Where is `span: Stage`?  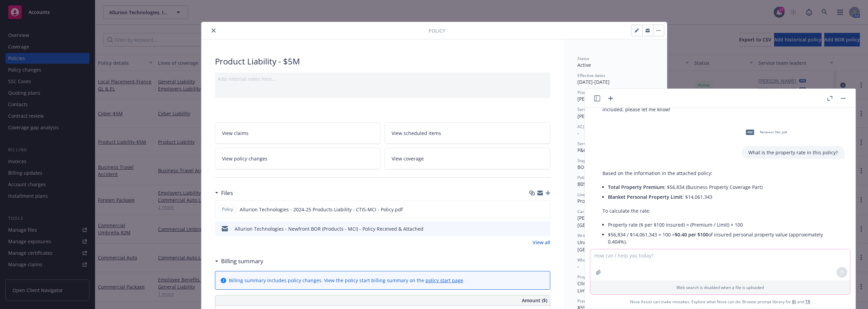 span: Stage is located at coordinates (582, 160).